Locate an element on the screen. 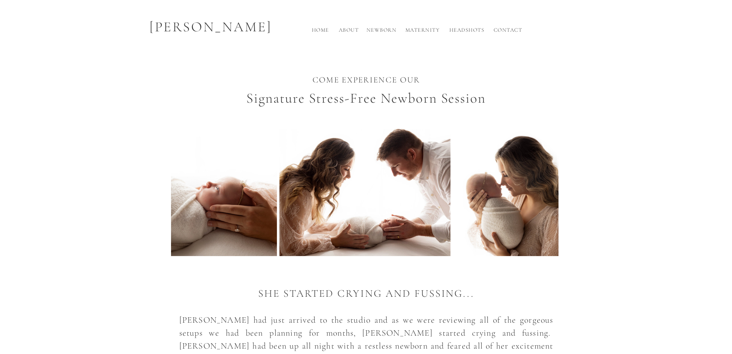  a: Maternity is located at coordinates (423, 32).